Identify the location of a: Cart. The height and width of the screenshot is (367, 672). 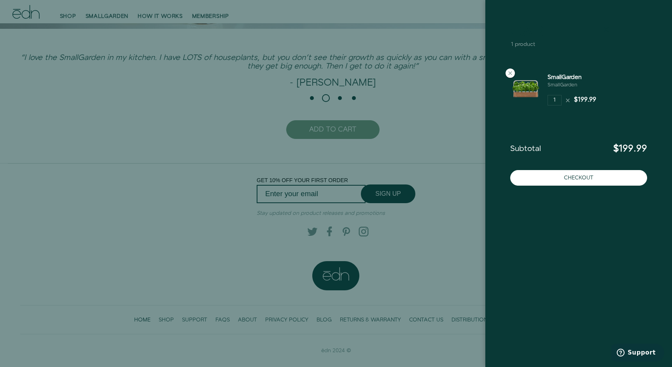
(533, 32).